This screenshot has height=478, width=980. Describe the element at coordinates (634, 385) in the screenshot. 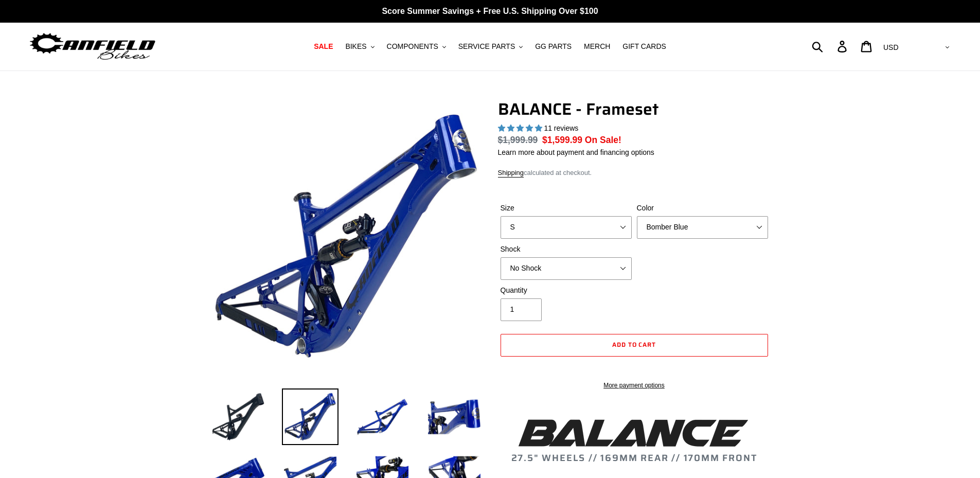

I see `a: More payment options` at that location.